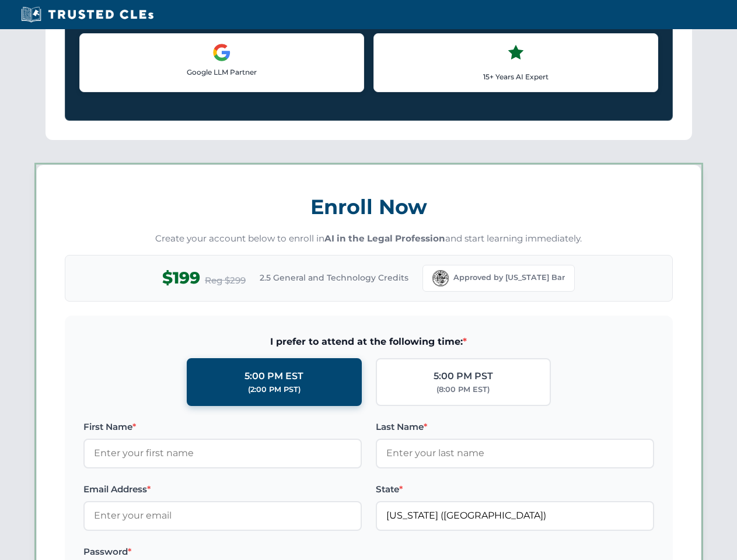 This screenshot has width=737, height=560. I want to click on img: Google, so click(222, 52).